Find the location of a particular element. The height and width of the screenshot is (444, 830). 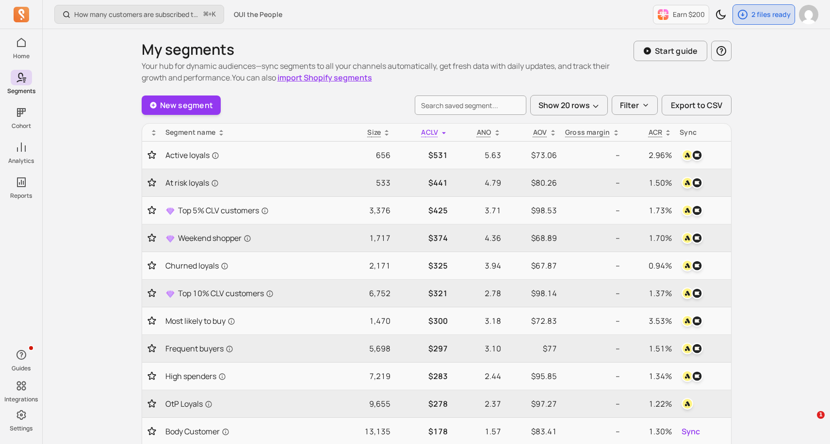

p: $68.89 is located at coordinates (532, 238).